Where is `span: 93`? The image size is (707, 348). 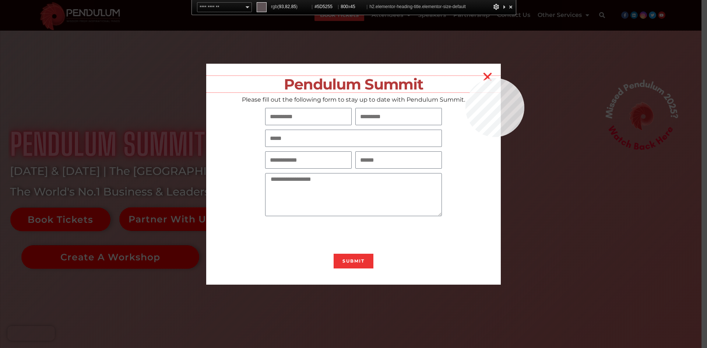
span: 93 is located at coordinates (281, 7).